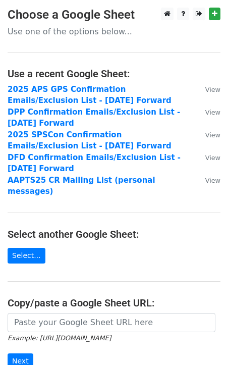 This screenshot has height=365, width=228. Describe the element at coordinates (114, 15) in the screenshot. I see `h3: Choose a Google Sheet` at that location.